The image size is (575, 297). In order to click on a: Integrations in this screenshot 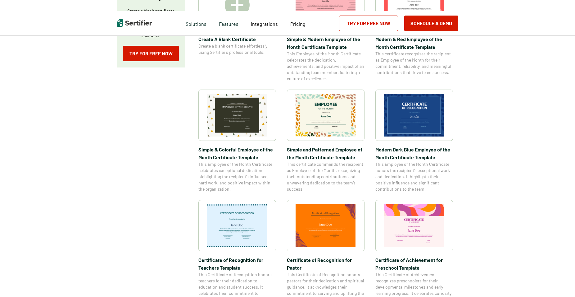, I will do `click(264, 23)`.